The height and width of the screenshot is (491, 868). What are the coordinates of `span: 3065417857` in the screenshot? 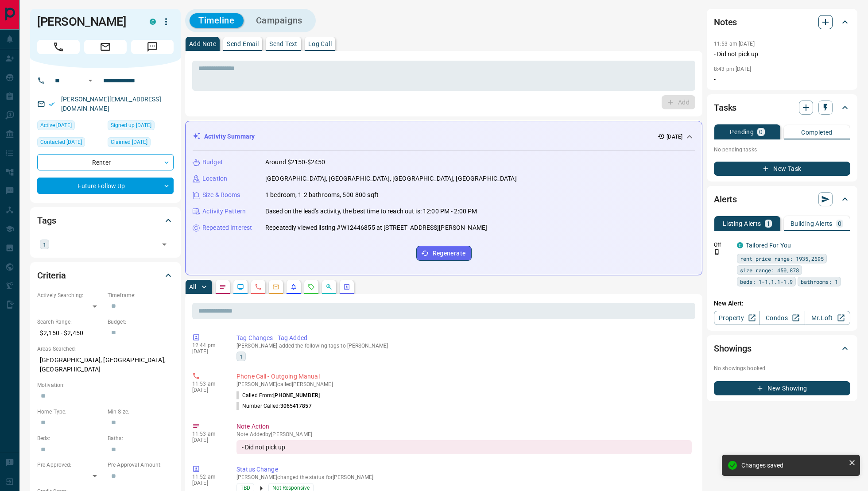 It's located at (295, 406).